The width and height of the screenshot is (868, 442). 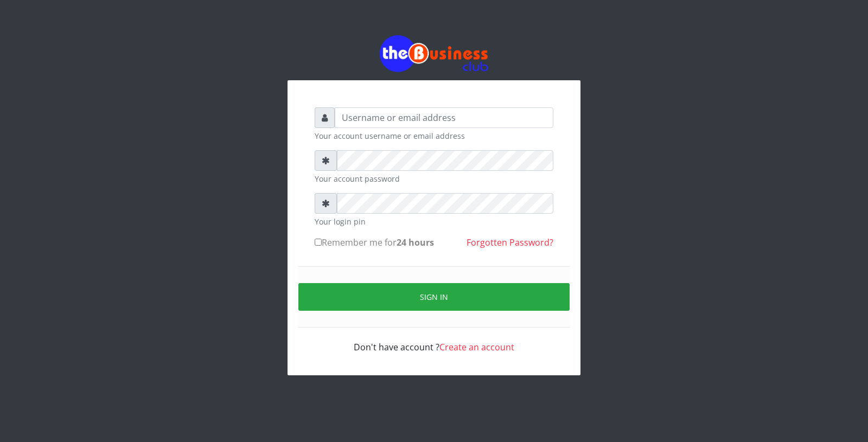 I want to click on b: 24 hours, so click(x=415, y=242).